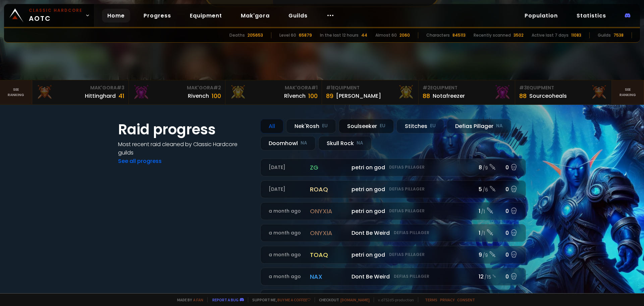 The width and height of the screenshot is (644, 306). Describe the element at coordinates (274, 92) in the screenshot. I see `a: Mak'Gora#1Rîvench100` at that location.